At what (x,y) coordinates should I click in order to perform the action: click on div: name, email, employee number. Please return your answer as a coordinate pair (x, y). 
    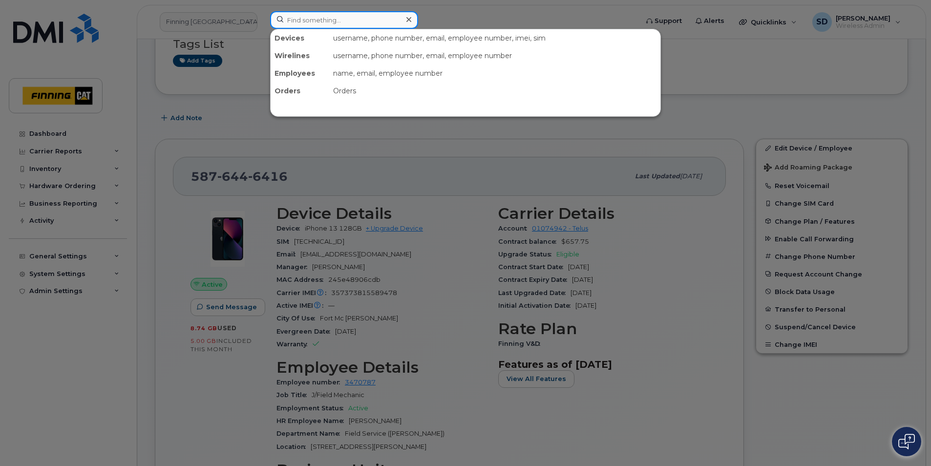
    Looking at the image, I should click on (495, 73).